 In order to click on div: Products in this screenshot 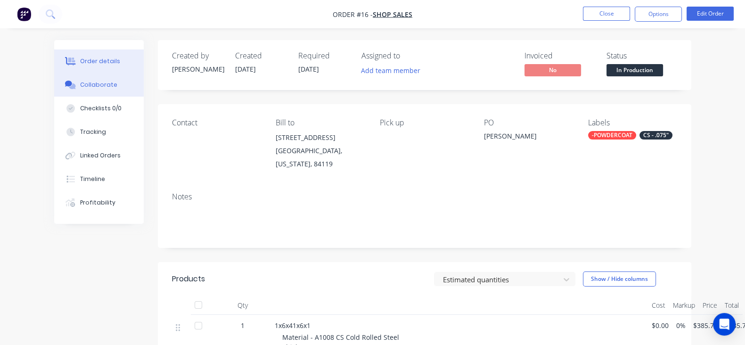, I will do `click(189, 279)`.